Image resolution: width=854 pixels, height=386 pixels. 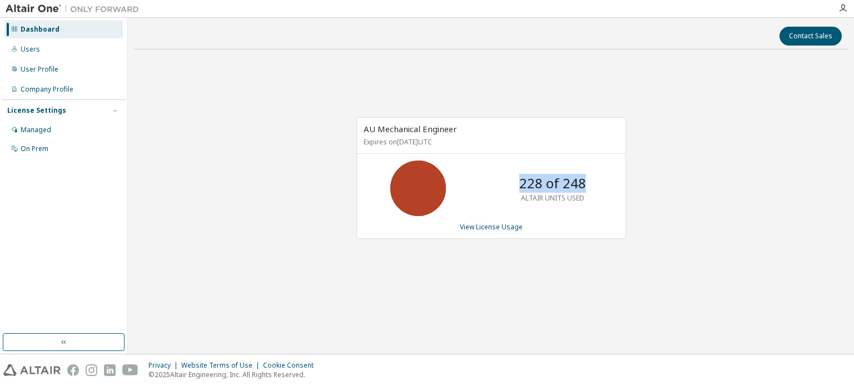 I want to click on div: Users, so click(x=30, y=49).